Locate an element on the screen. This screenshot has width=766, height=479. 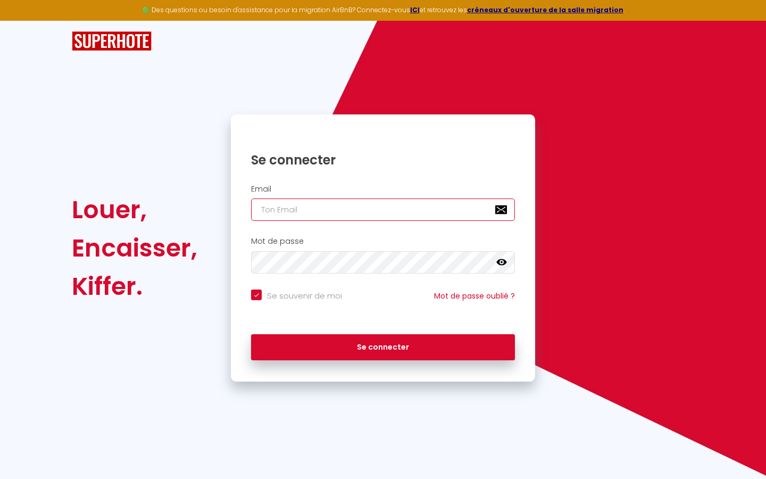
a: créneaux d'ouverture de la salle migration is located at coordinates (546, 10).